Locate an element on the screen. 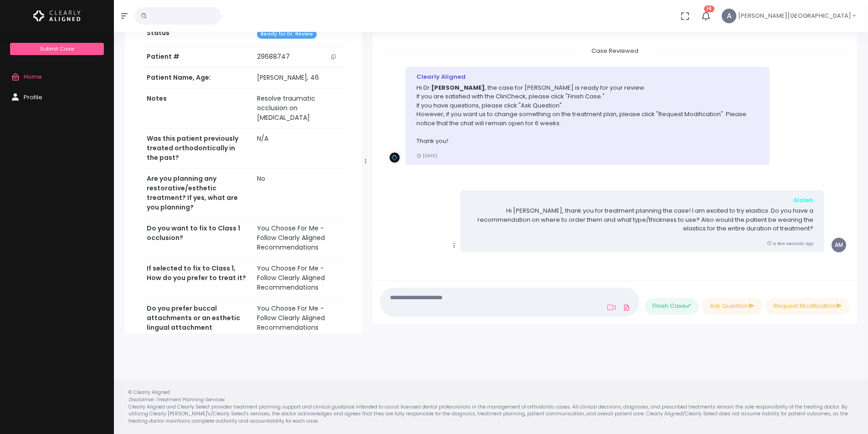 The height and width of the screenshot is (434, 868). span: Submit Case is located at coordinates (57, 48).